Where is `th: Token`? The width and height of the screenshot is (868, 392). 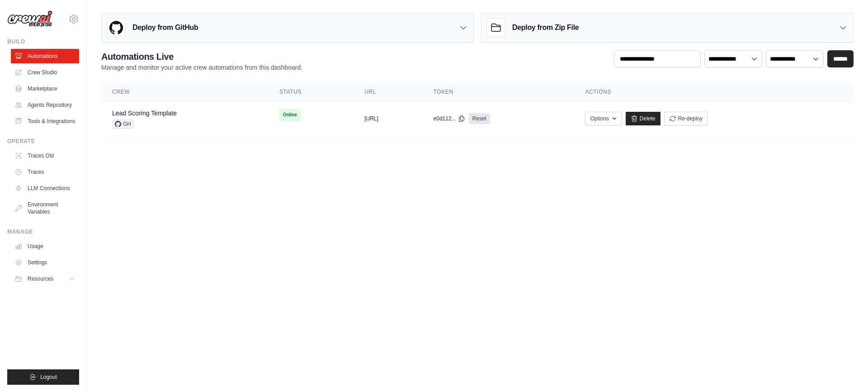 th: Token is located at coordinates (498, 92).